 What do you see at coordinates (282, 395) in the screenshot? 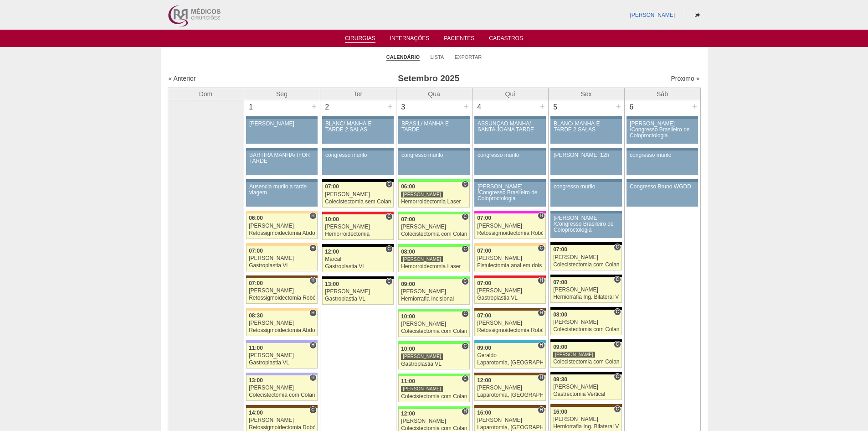
I see `div: Colecistectomia com Colangiografia VL` at bounding box center [282, 395].